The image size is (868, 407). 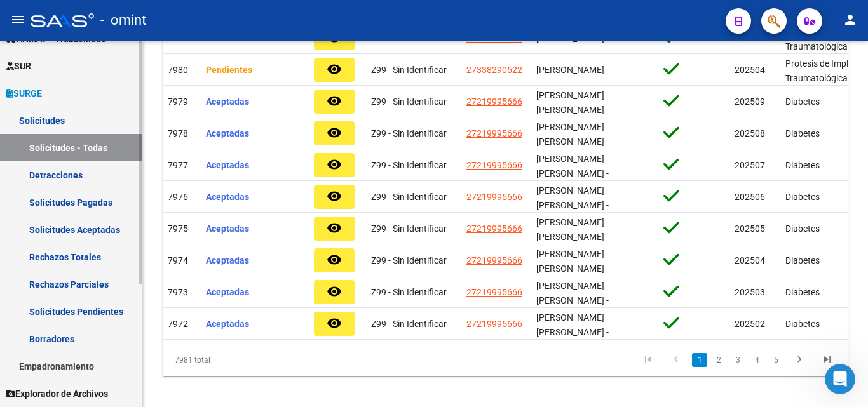 What do you see at coordinates (800, 360) in the screenshot?
I see `a: go to next page` at bounding box center [800, 360].